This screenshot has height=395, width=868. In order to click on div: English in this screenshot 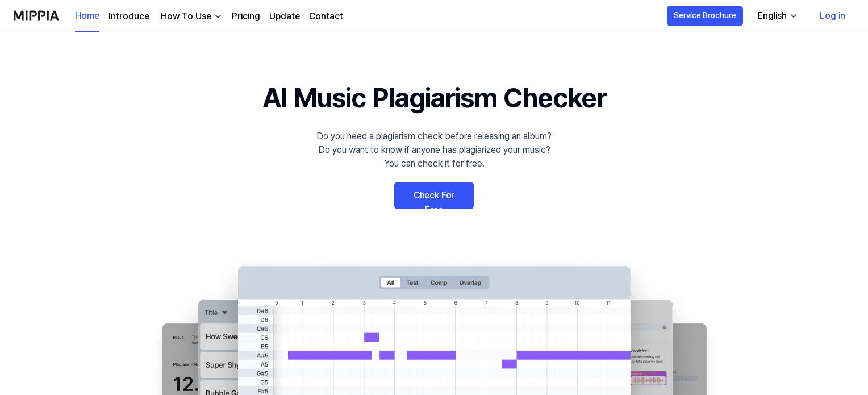, I will do `click(772, 16)`.